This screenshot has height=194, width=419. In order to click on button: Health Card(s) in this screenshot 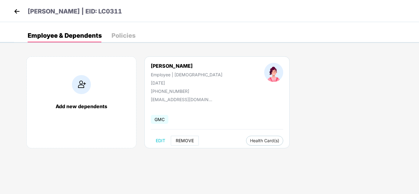, I will do `click(264, 141)`.